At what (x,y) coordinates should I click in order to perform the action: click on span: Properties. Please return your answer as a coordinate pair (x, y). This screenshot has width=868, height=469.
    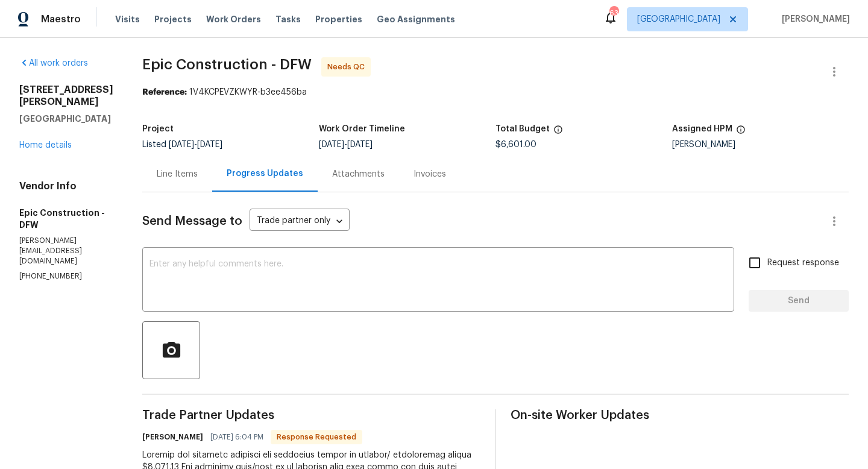
    Looking at the image, I should click on (339, 19).